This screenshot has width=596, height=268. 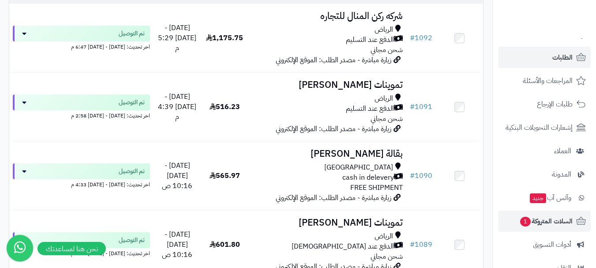 I want to click on span: 1,175.75, so click(x=224, y=38).